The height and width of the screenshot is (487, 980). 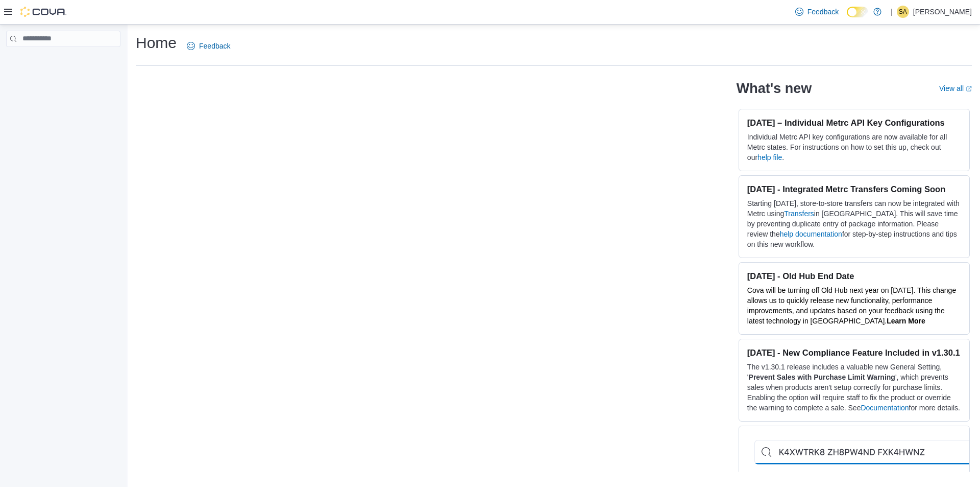 I want to click on input: Dark Mode, so click(x=857, y=12).